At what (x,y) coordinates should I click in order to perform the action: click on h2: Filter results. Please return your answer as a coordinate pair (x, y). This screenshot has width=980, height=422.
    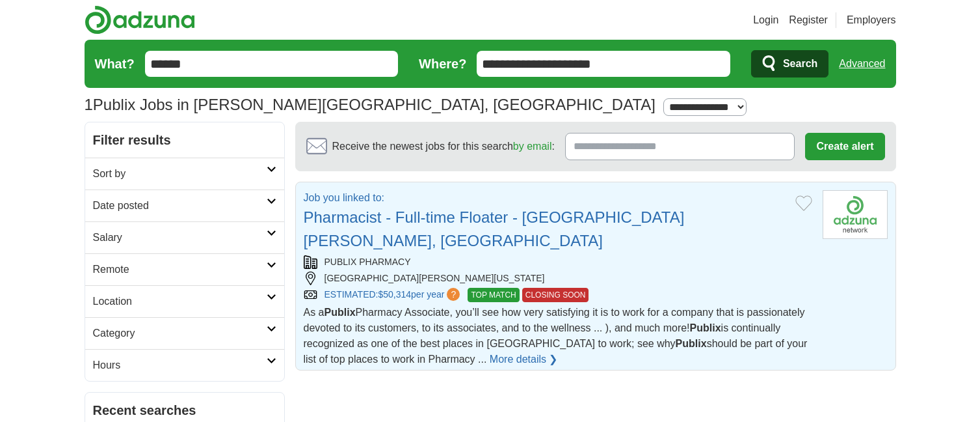
    Looking at the image, I should click on (185, 140).